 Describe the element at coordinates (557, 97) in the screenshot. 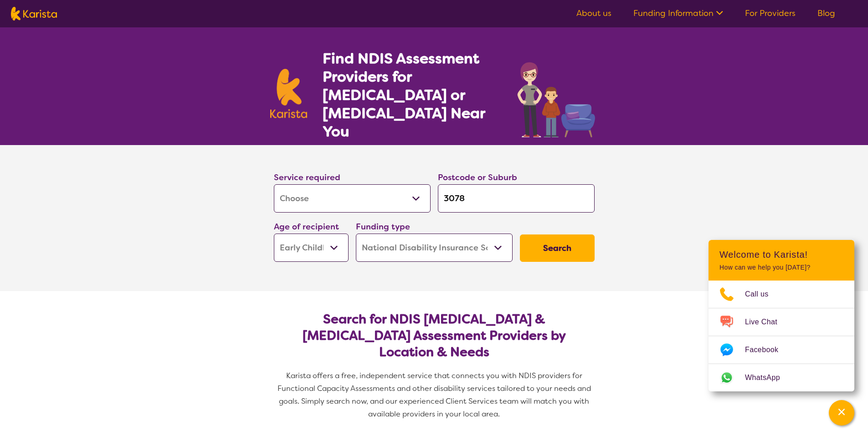

I see `img: assessment` at that location.